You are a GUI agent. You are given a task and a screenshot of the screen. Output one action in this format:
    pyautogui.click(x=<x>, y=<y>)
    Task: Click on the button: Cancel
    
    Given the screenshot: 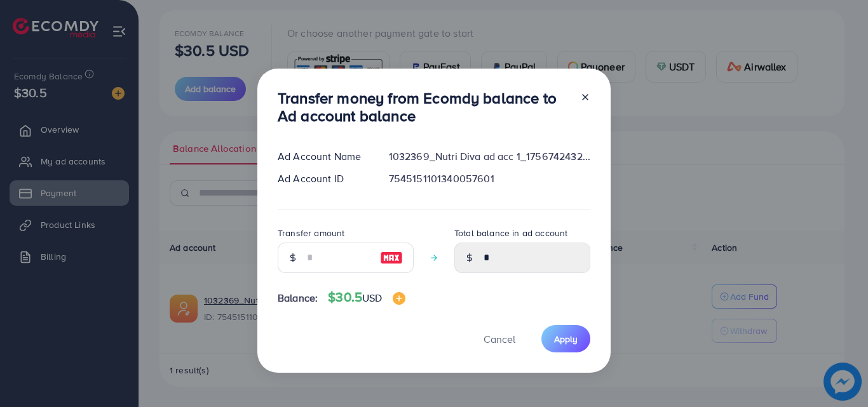 What is the action you would take?
    pyautogui.click(x=500, y=338)
    